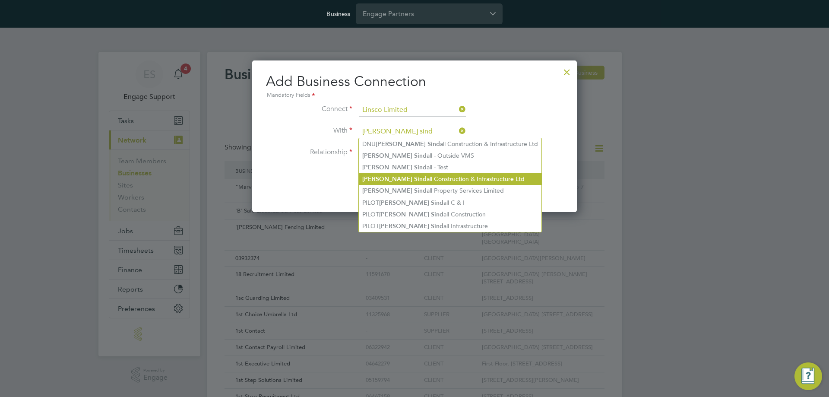 Image resolution: width=829 pixels, height=397 pixels. Describe the element at coordinates (450, 144) in the screenshot. I see `li: DNU all Construction & Infrastructure Ltd` at that location.